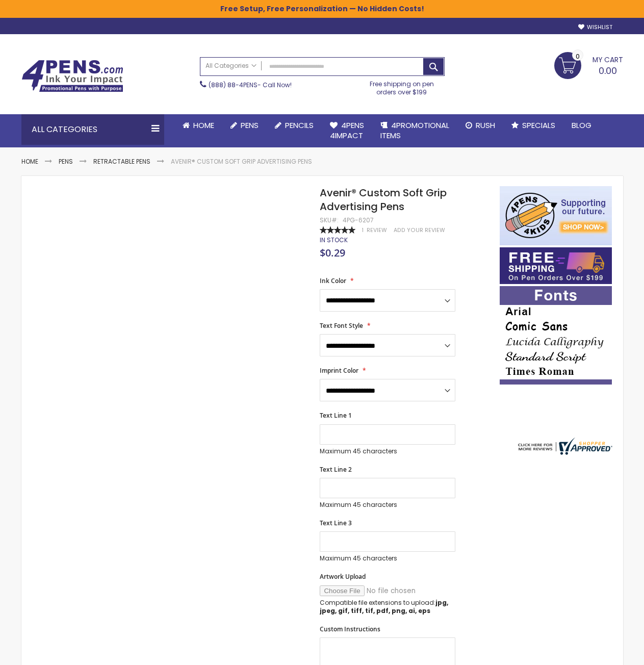 The width and height of the screenshot is (644, 665). I want to click on a: 0.00 0, so click(588, 65).